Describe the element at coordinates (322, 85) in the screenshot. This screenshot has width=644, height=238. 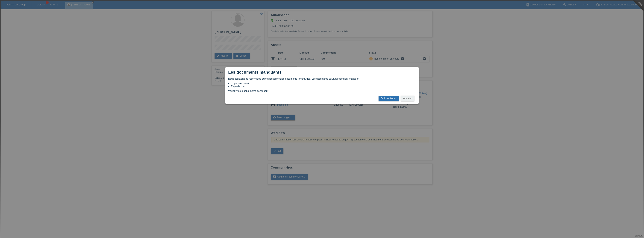
I see `div: Nous essayons de reconnaître automatiquement les documents téléchargés. Les documents suivants se...` at that location.